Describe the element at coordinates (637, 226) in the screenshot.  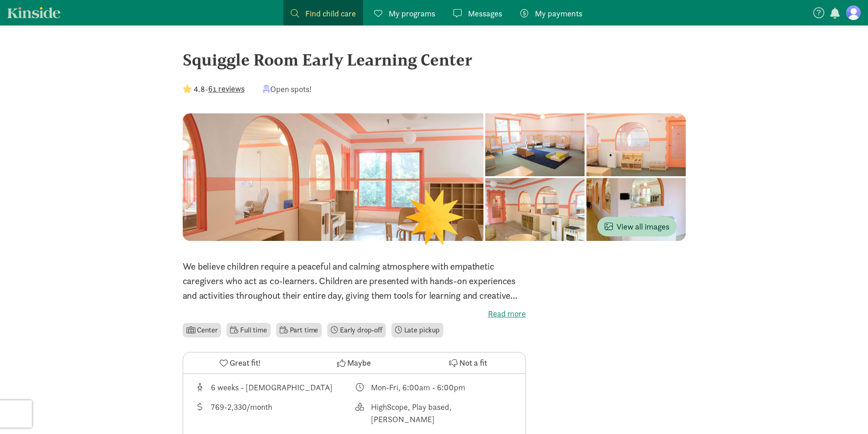
I see `button: View all images` at that location.